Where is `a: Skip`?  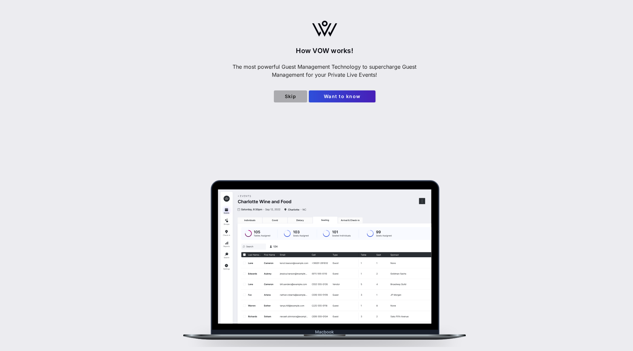 a: Skip is located at coordinates (291, 96).